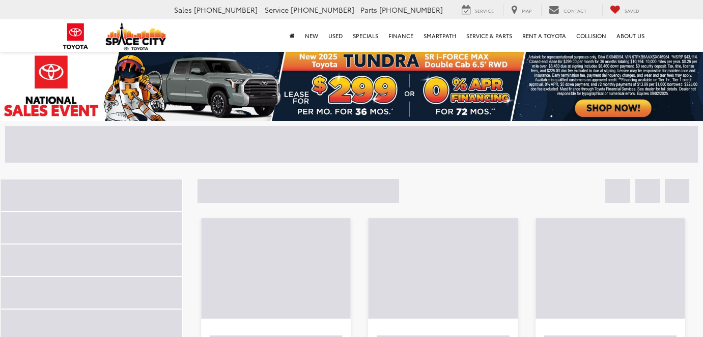  What do you see at coordinates (368, 10) in the screenshot?
I see `span: Parts` at bounding box center [368, 10].